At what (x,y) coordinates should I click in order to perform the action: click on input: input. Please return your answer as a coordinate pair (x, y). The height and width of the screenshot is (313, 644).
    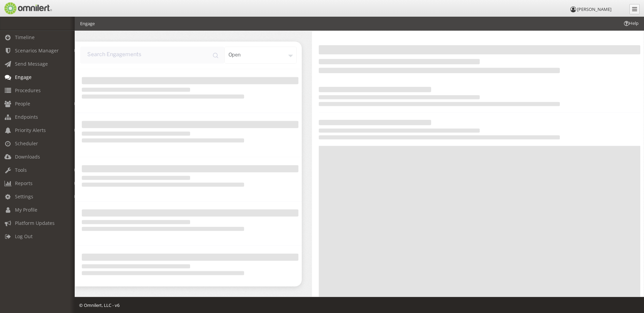
    Looking at the image, I should click on (152, 55).